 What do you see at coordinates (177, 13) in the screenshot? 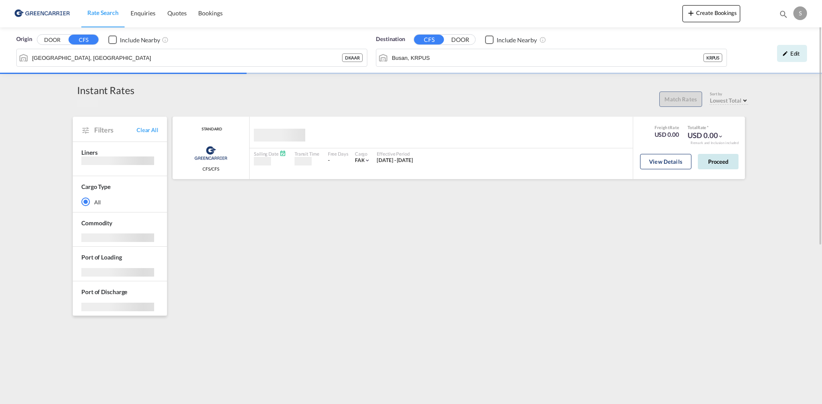
I see `span: Quotes` at bounding box center [177, 13].